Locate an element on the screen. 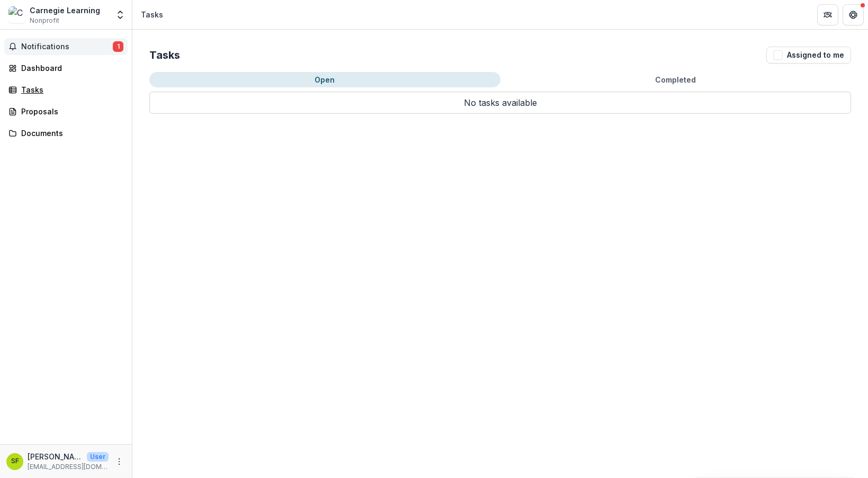 The width and height of the screenshot is (868, 478). nav: breadcrumb is located at coordinates (152, 14).